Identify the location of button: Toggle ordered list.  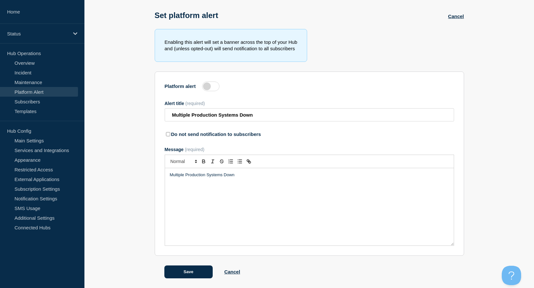
(231, 161).